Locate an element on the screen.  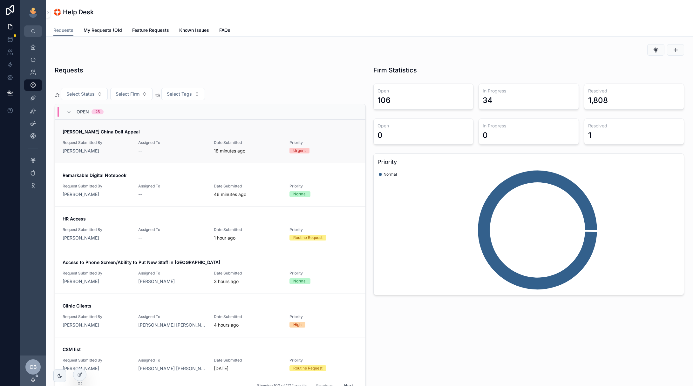
span: Select Status is located at coordinates (80, 94).